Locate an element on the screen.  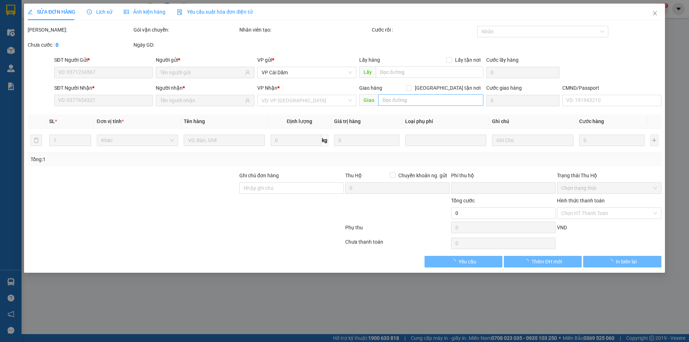
th: Loại phụ phí is located at coordinates (446, 121).